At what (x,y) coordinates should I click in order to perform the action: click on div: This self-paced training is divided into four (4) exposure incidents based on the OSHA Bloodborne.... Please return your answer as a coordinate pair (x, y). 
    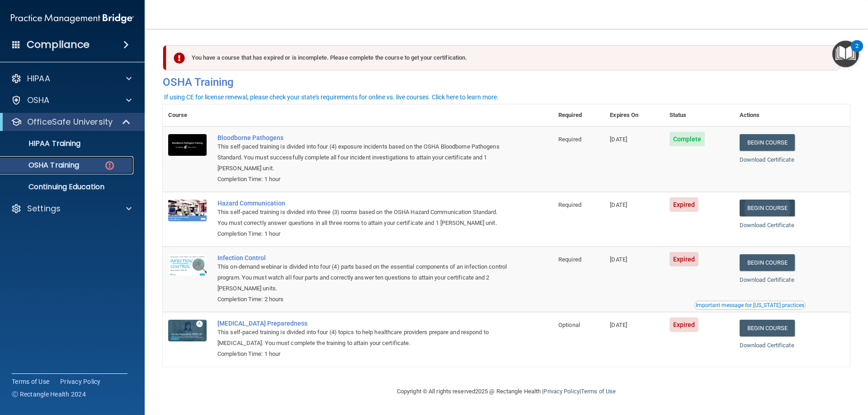
    Looking at the image, I should click on (363, 157).